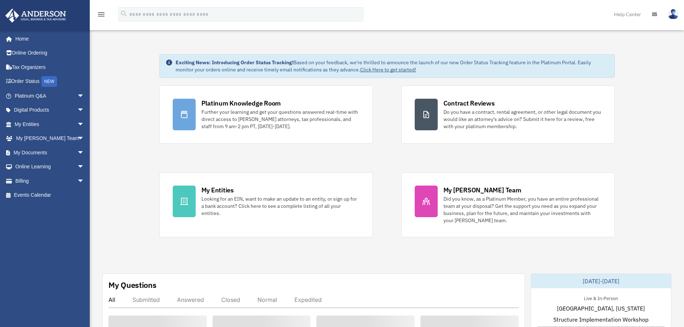 Image resolution: width=684 pixels, height=327 pixels. Describe the element at coordinates (266, 115) in the screenshot. I see `a: Platinum Knowledge Room Further your learning and get your questions answered real-time with dire...` at that location.